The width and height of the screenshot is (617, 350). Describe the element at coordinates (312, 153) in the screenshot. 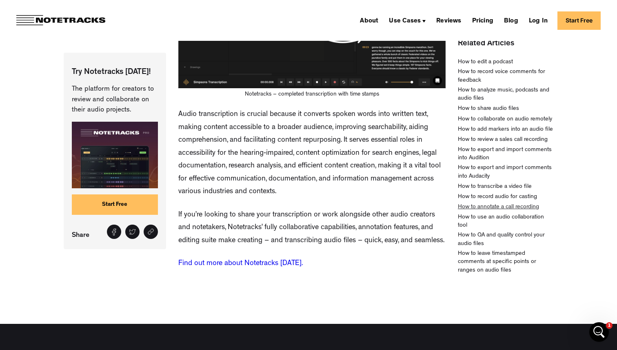

I see `p: Audio transcription is crucial because it converts spoken words into written text, making content...` at that location.